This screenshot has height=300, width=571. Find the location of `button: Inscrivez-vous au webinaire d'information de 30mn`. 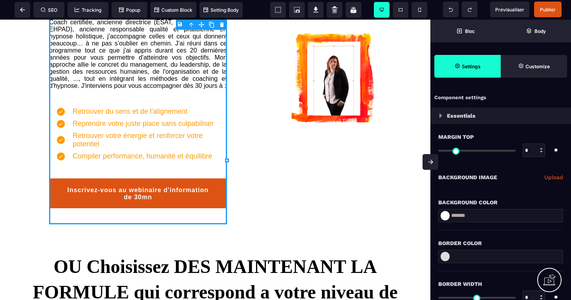

button: Inscrivez-vous au webinaire d'information de 30mn is located at coordinates (138, 174).